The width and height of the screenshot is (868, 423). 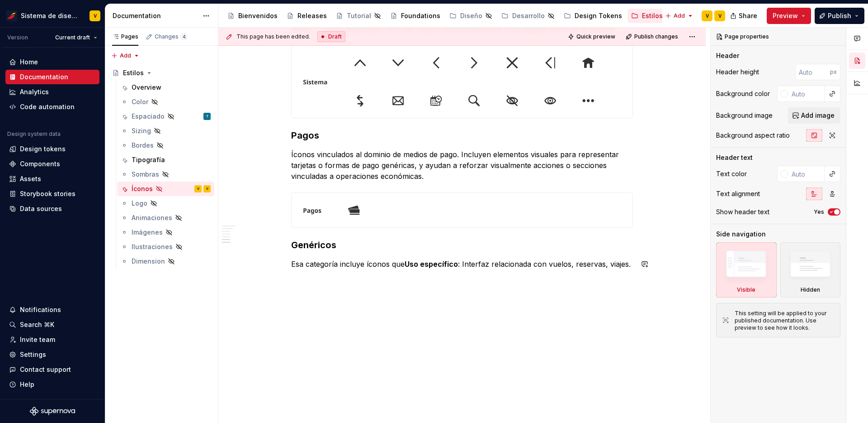 What do you see at coordinates (818, 212) in the screenshot?
I see `label: Yes` at bounding box center [818, 212].